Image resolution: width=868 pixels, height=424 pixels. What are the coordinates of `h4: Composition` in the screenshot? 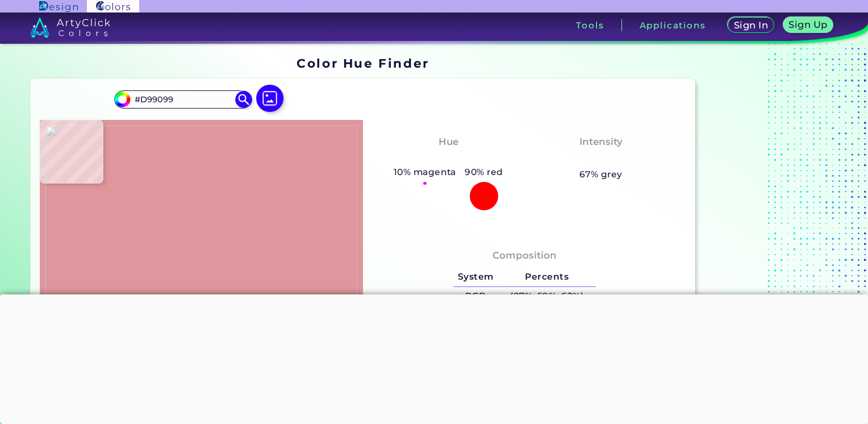 It's located at (525, 255).